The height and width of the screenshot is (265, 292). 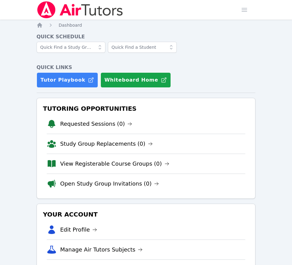 I want to click on a: Tutor Playbook, so click(x=67, y=80).